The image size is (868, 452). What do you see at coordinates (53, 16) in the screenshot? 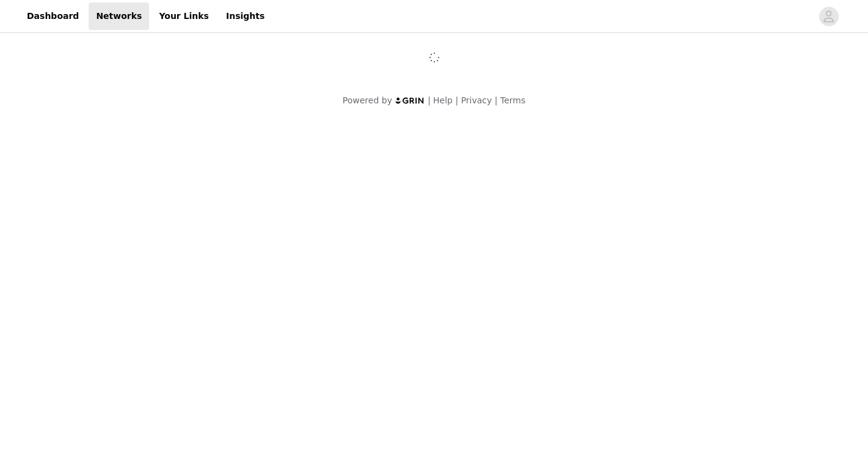
I see `a: Dashboard` at bounding box center [53, 16].